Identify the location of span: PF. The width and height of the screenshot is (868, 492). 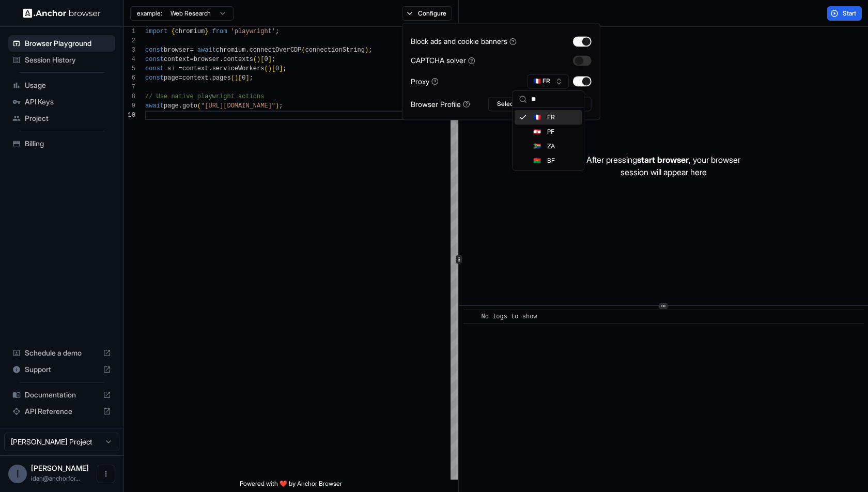
(550, 132).